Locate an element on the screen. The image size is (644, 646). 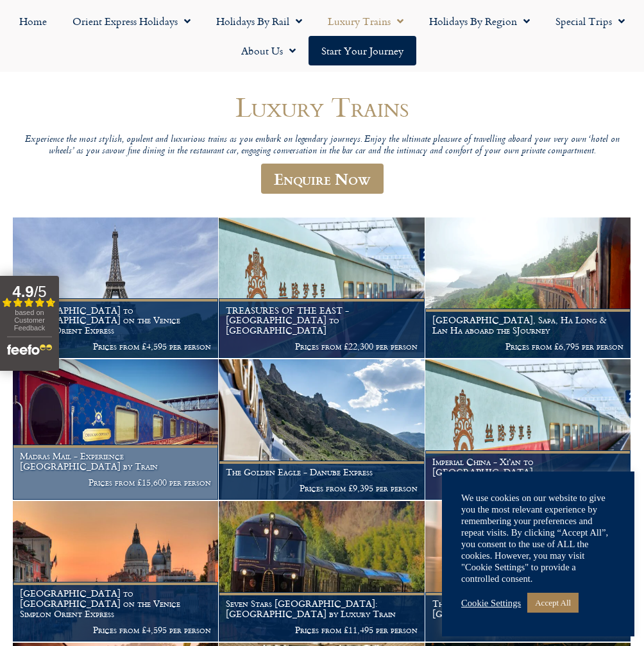
h1: The Golden Eagle - Danube Express is located at coordinates (322, 472).